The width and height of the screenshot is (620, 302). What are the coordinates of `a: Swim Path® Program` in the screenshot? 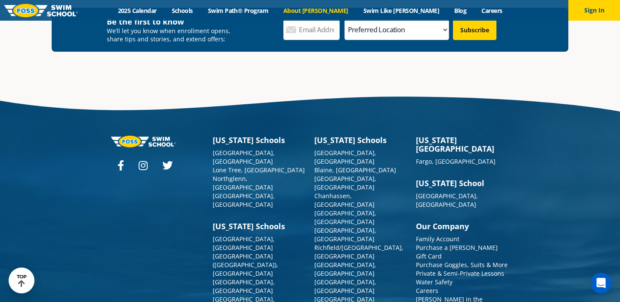 It's located at (238, 10).